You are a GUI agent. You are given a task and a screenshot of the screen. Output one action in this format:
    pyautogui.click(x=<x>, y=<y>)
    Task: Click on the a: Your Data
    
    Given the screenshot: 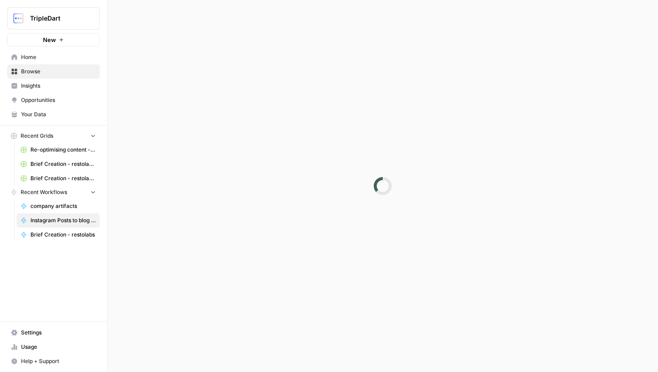 What is the action you would take?
    pyautogui.click(x=53, y=115)
    